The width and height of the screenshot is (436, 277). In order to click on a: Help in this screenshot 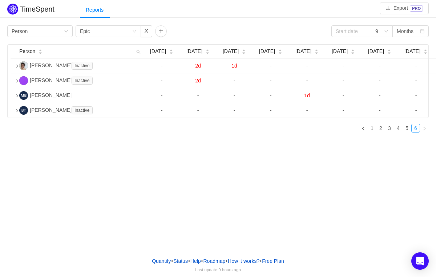, I will do `click(195, 261)`.